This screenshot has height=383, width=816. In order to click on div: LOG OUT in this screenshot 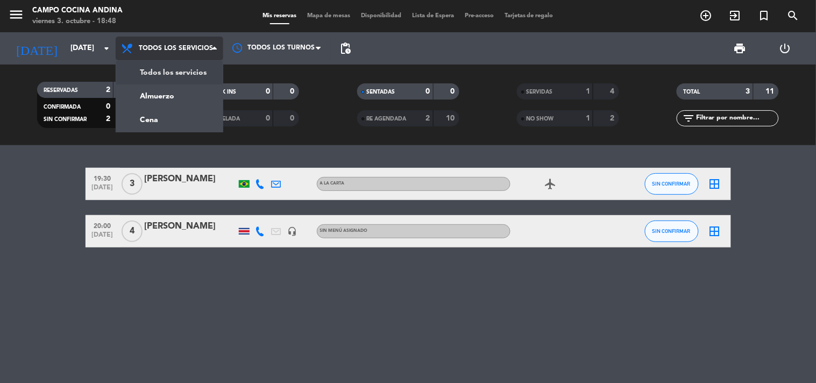, I will do `click(785, 48)`.